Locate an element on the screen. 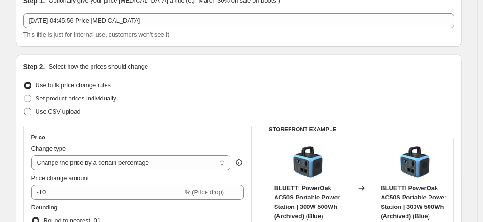  span: Use CSV upload is located at coordinates (58, 111).